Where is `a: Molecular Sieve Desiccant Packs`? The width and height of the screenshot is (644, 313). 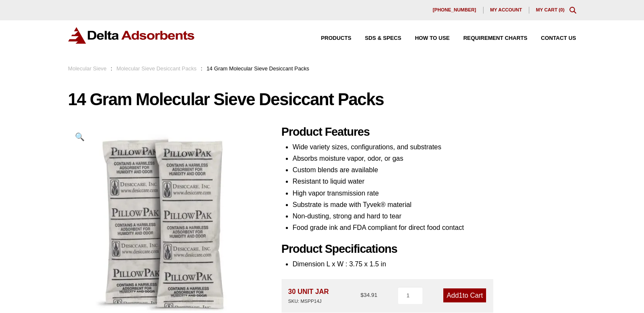 a: Molecular Sieve Desiccant Packs is located at coordinates (156, 68).